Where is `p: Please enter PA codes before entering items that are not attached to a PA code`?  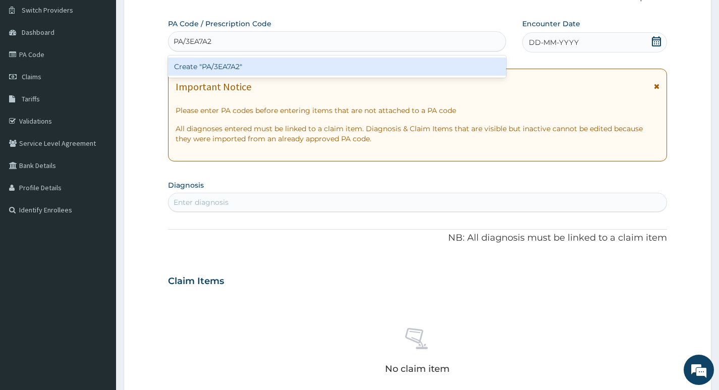 p: Please enter PA codes before entering items that are not attached to a PA code is located at coordinates (417, 111).